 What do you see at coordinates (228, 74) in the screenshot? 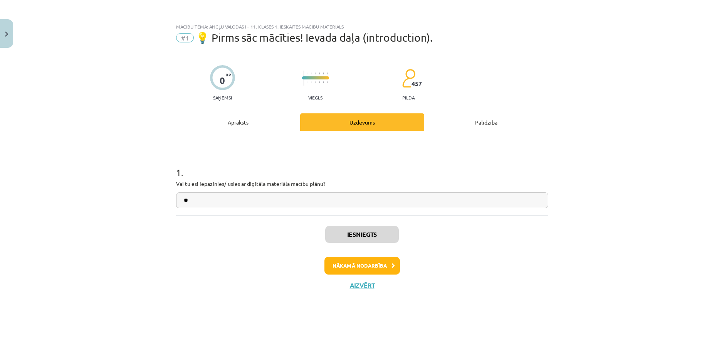
I see `span: XP` at bounding box center [228, 74].